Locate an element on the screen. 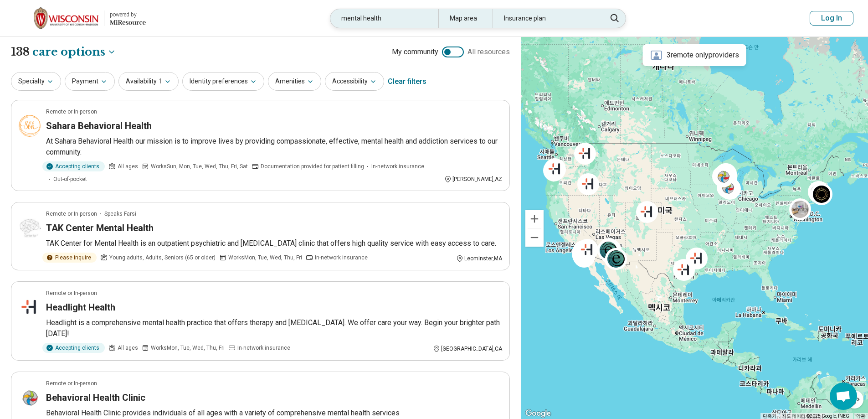  button: Availability1 is located at coordinates (148, 81).